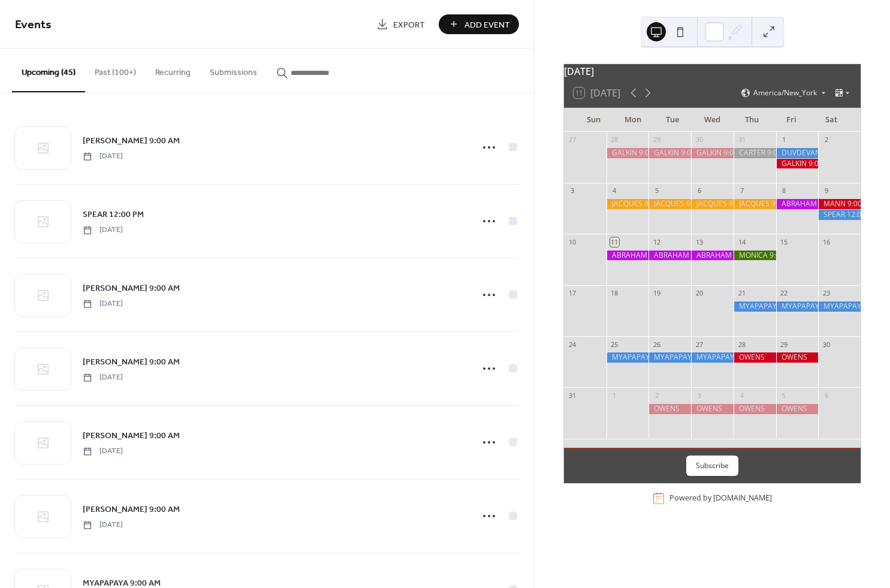 Image resolution: width=890 pixels, height=588 pixels. I want to click on div: DUVDEVANI 9:30 AM, so click(797, 153).